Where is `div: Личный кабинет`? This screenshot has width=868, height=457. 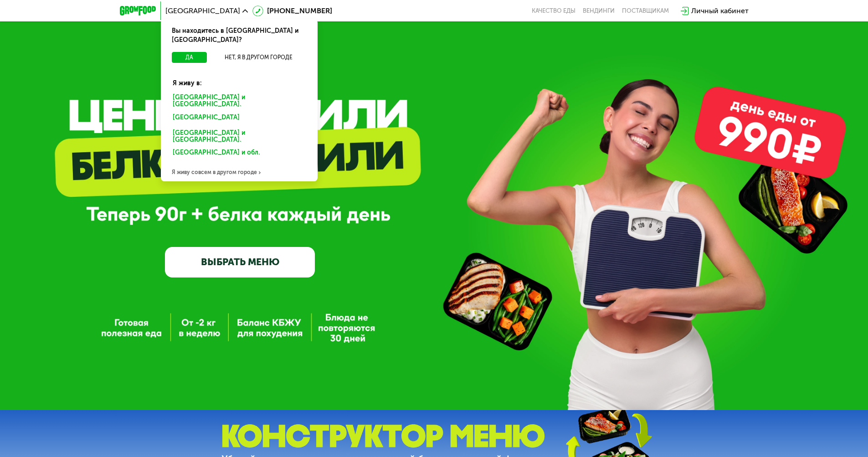 div: Личный кабинет is located at coordinates (719, 11).